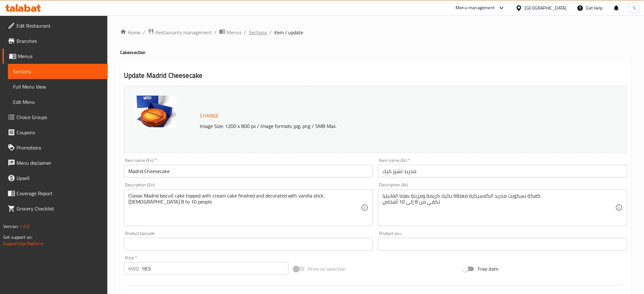  Describe the element at coordinates (11, 226) in the screenshot. I see `span: Version:` at that location.